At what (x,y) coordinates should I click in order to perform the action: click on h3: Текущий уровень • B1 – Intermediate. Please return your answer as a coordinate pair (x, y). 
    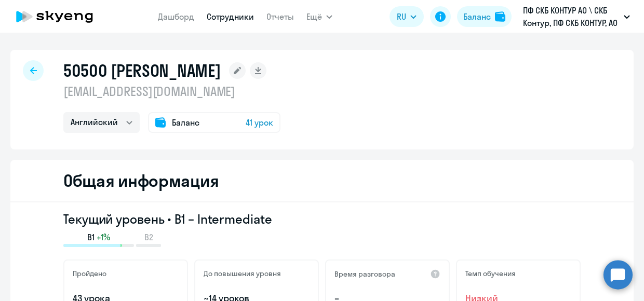
    Looking at the image, I should click on (322, 219).